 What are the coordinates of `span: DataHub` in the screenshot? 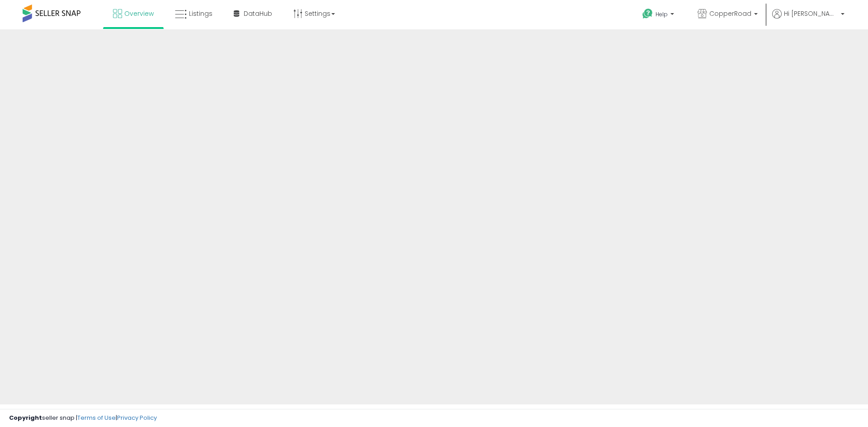 It's located at (258, 13).